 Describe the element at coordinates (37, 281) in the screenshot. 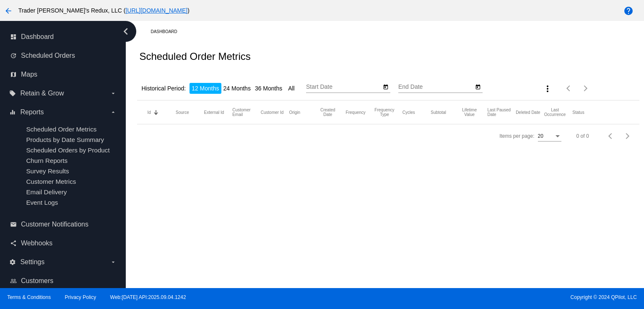

I see `span: Customers` at that location.